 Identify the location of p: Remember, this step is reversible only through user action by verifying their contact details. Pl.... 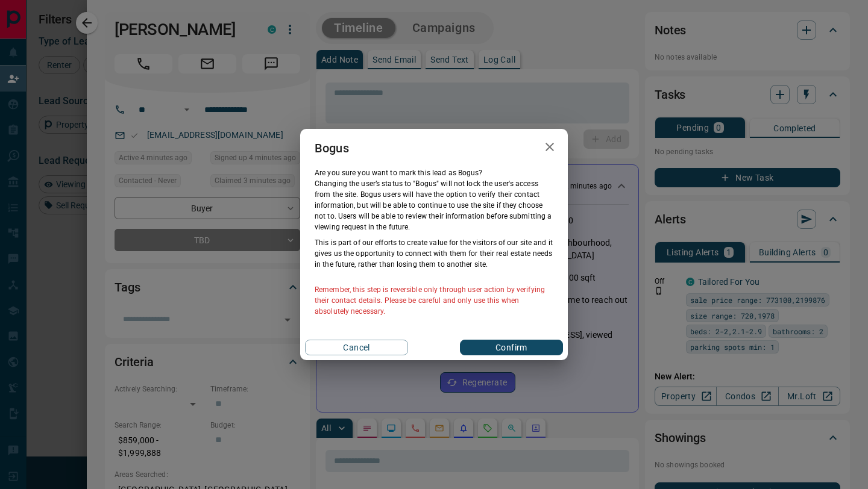
(434, 301).